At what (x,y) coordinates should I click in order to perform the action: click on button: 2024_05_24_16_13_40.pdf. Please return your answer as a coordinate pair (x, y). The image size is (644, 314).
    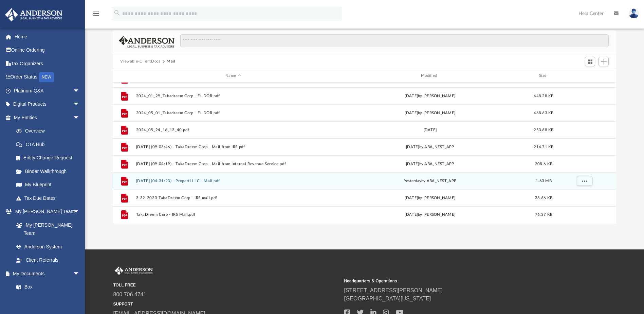
    Looking at the image, I should click on (233, 130).